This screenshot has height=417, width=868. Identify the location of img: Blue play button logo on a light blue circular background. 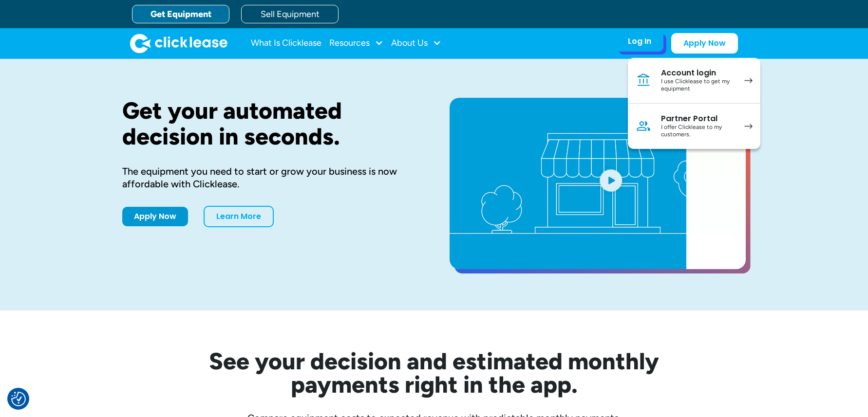
(611, 180).